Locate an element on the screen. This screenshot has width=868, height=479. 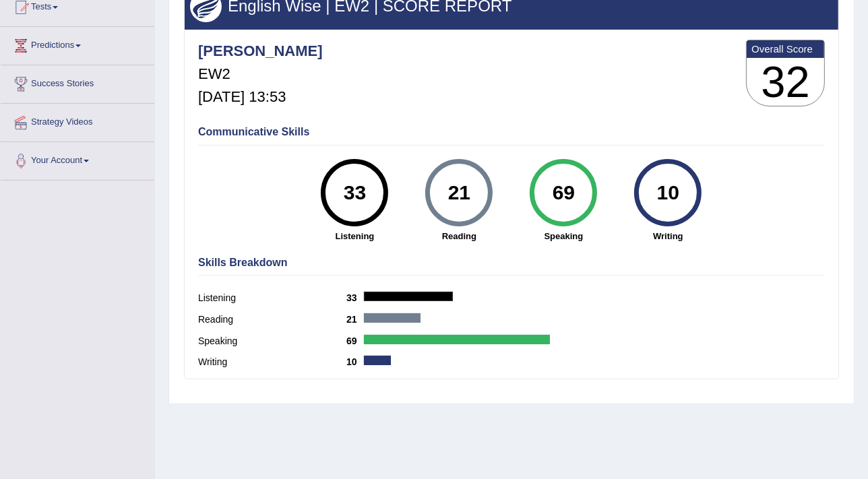
div: 69 is located at coordinates (563, 192).